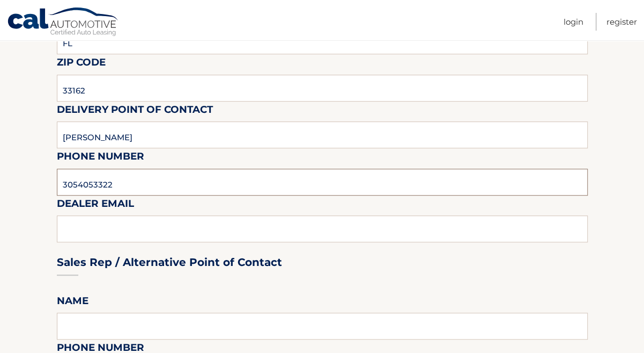 This screenshot has height=353, width=644. I want to click on label: Phone Number, so click(101, 158).